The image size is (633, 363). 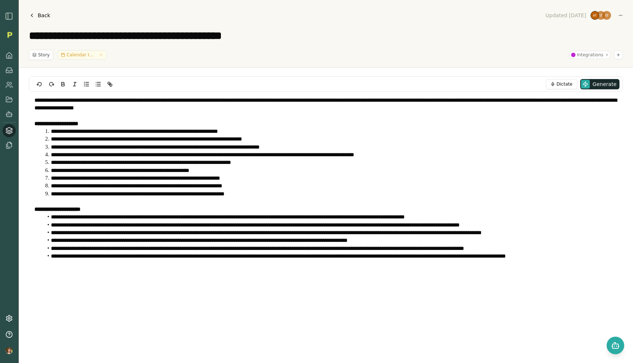 What do you see at coordinates (10, 35) in the screenshot?
I see `img: Organization logo` at bounding box center [10, 35].